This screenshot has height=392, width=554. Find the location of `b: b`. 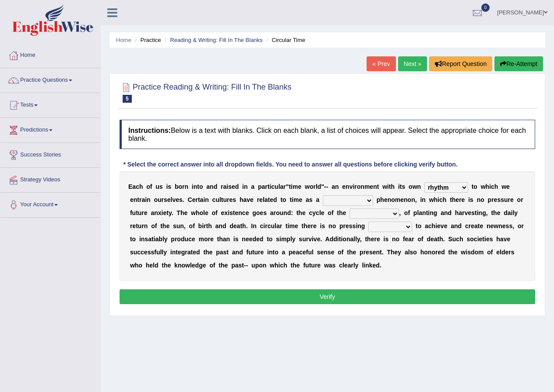

b: b is located at coordinates (176, 186).